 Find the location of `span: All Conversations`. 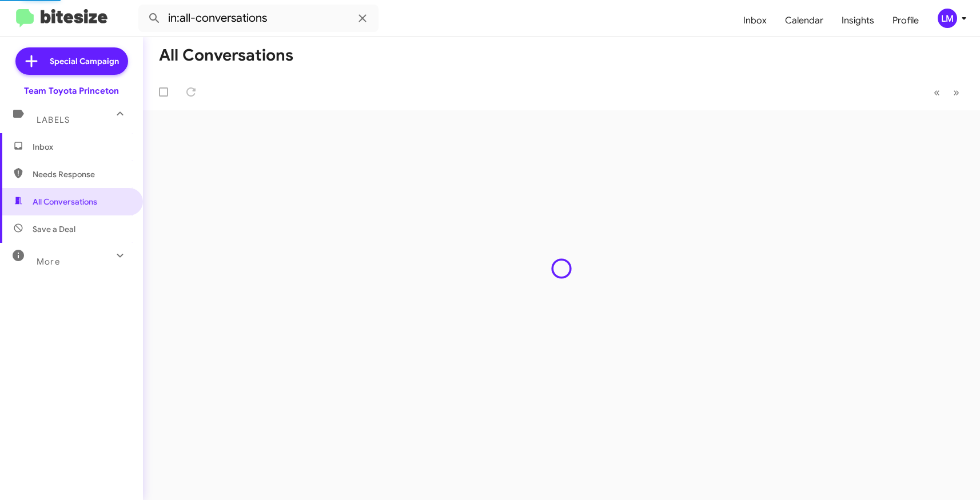

span: All Conversations is located at coordinates (65, 202).